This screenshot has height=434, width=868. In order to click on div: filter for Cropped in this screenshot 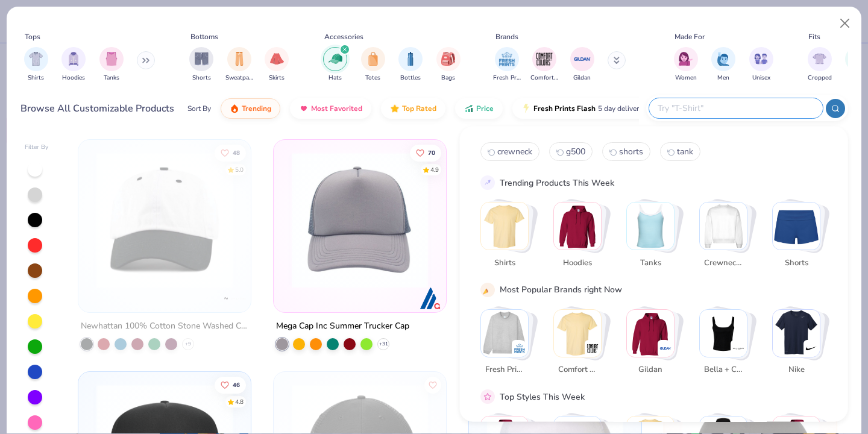, I will do `click(819, 64)`.